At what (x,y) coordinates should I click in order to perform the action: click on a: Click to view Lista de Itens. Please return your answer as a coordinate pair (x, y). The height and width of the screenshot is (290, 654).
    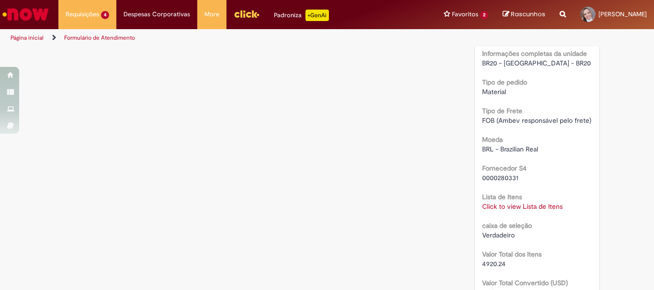
    Looking at the image, I should click on (522, 207).